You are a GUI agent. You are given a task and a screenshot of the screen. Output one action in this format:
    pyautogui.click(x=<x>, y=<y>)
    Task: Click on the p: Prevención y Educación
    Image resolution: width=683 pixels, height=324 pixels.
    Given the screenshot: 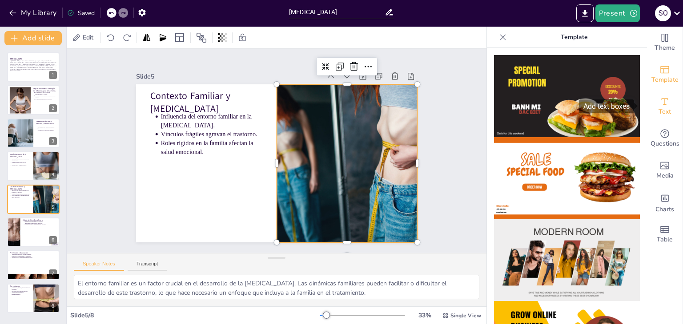 What is the action you would take?
    pyautogui.click(x=33, y=253)
    